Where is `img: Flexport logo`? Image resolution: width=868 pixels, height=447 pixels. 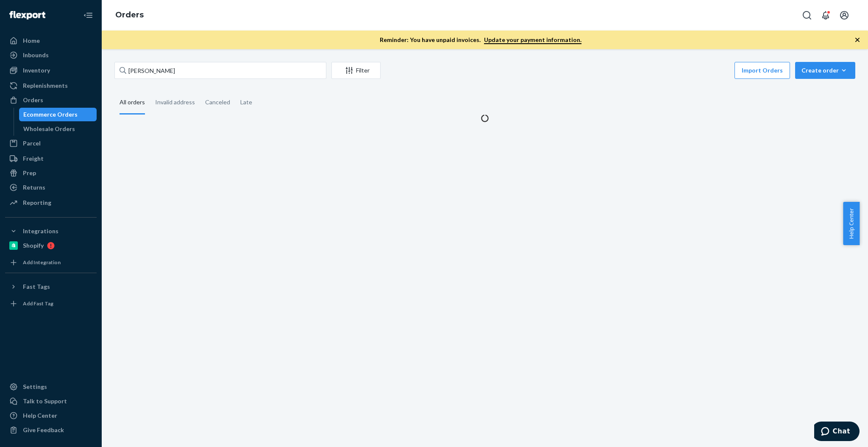 img: Flexport logo is located at coordinates (27, 15).